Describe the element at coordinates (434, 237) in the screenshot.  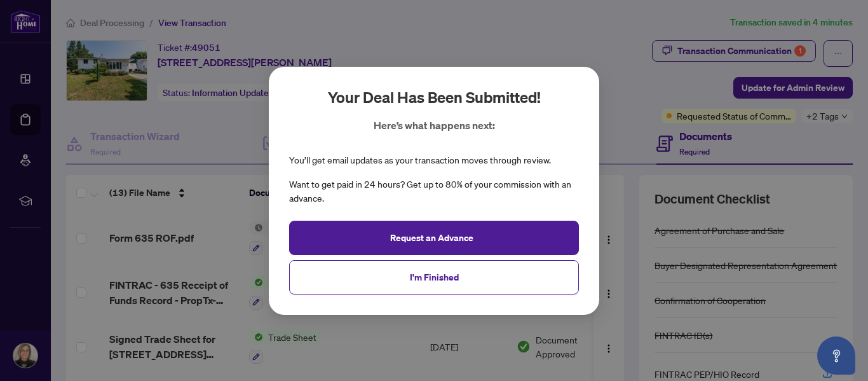
I see `button: Request an Advance` at that location.